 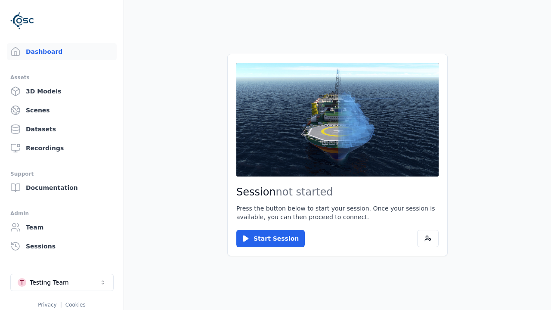 What do you see at coordinates (75, 305) in the screenshot?
I see `a: Cookies` at bounding box center [75, 305].